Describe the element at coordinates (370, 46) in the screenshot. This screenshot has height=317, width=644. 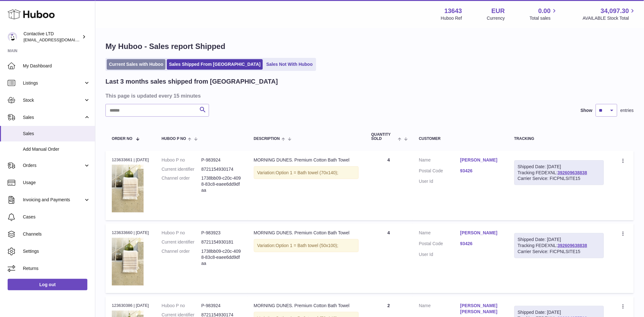
I see `h1: My Huboo - Sales report Shipped` at that location.